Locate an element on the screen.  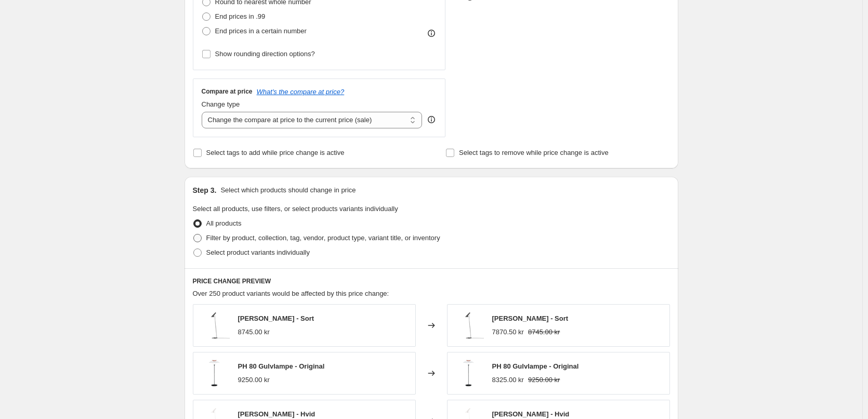
button: What's the compare at price? is located at coordinates (301, 91).